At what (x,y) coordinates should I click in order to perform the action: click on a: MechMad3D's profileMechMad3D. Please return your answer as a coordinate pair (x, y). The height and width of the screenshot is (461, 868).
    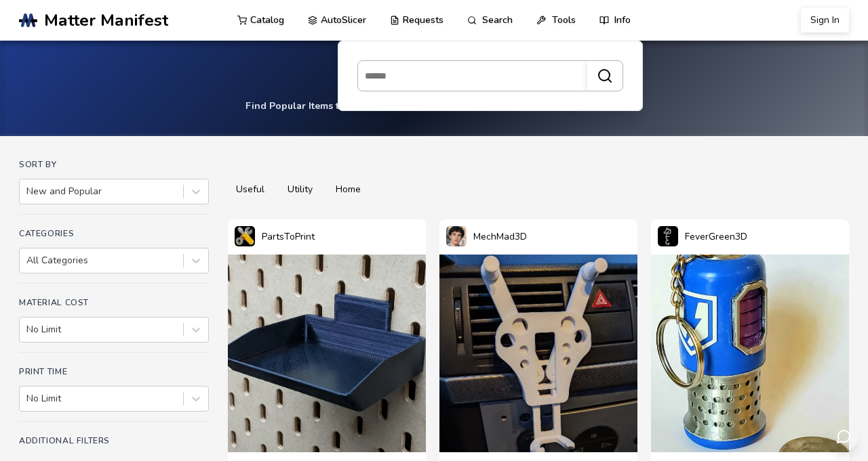
    Looking at the image, I should click on (486, 237).